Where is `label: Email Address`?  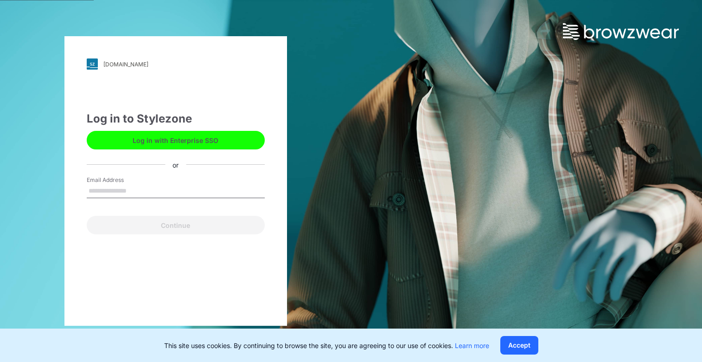
label: Email Address is located at coordinates (119, 180).